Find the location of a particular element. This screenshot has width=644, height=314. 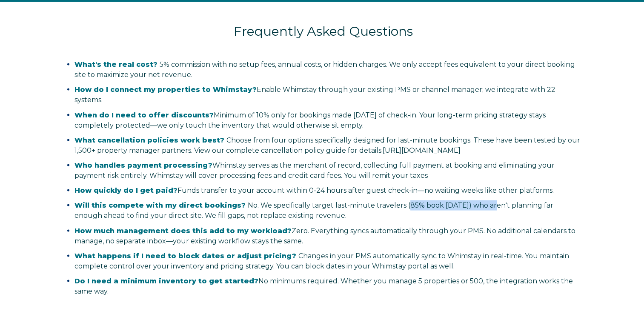

span: Frequently Asked Questions is located at coordinates (323, 31).